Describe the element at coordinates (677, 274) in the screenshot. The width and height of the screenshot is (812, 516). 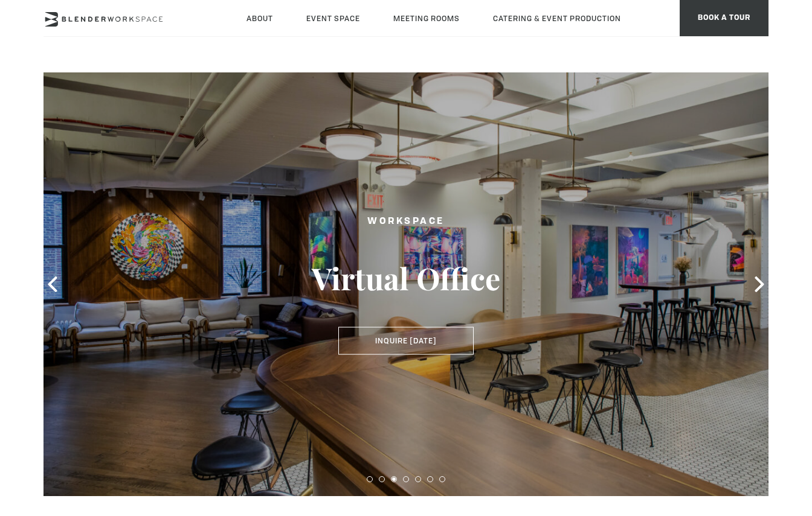
I see `div: Chat Widget` at that location.